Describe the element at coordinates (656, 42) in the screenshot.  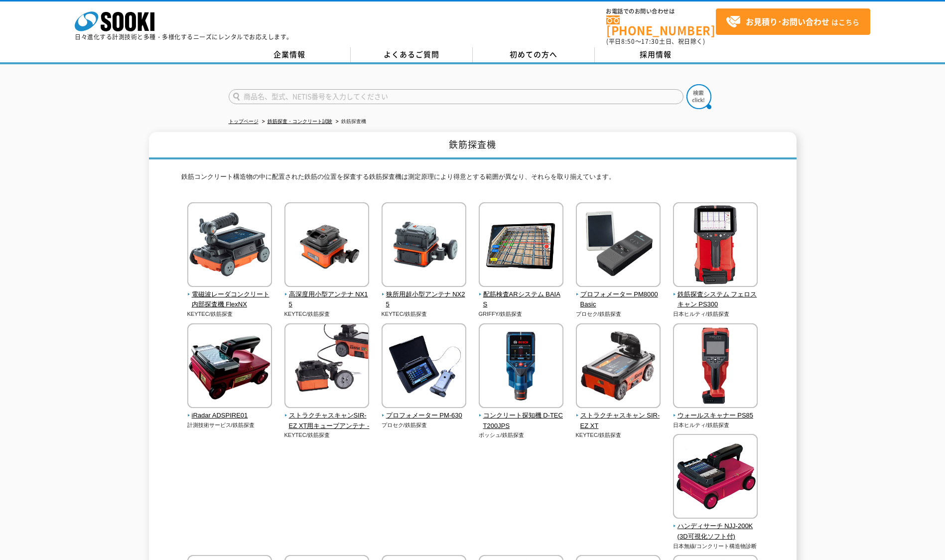
I see `span: (平日 ～ 土日、祝日除く)` at that location.